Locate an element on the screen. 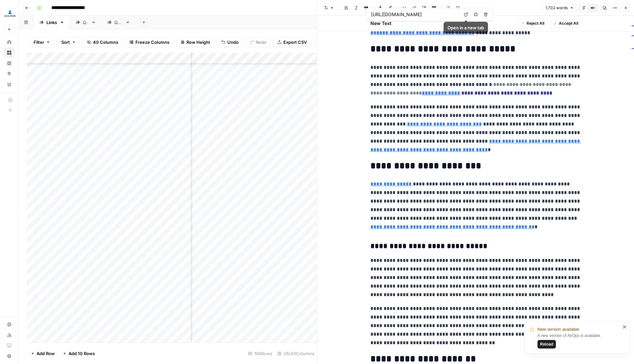 Image resolution: width=634 pixels, height=364 pixels. a: Your Data is located at coordinates (9, 84).